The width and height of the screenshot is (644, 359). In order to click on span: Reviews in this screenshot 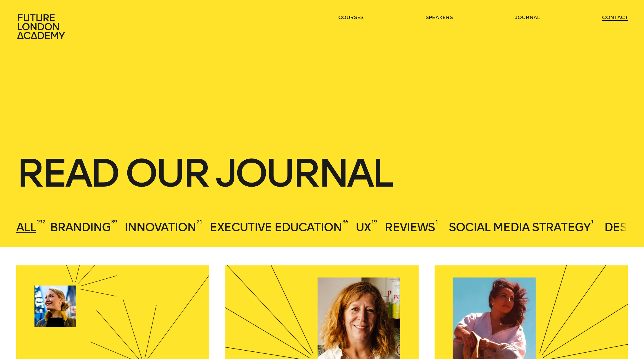, I will do `click(410, 227)`.